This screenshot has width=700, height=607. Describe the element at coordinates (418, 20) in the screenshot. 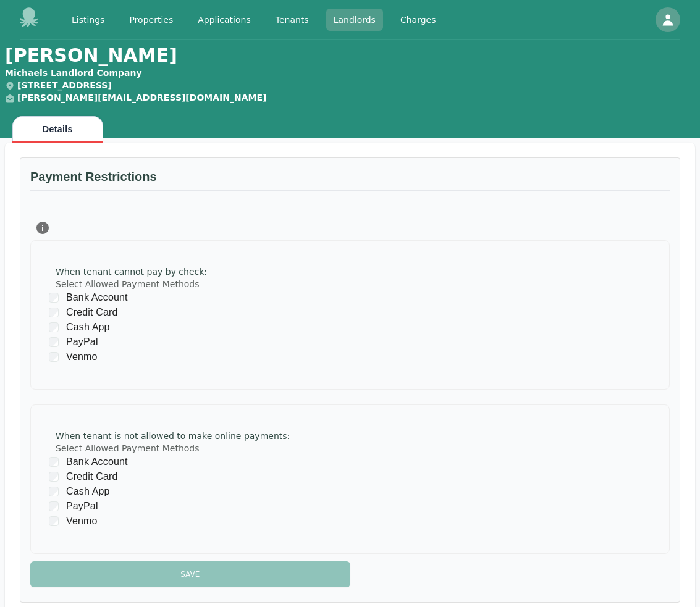

I see `a: Charges` at that location.